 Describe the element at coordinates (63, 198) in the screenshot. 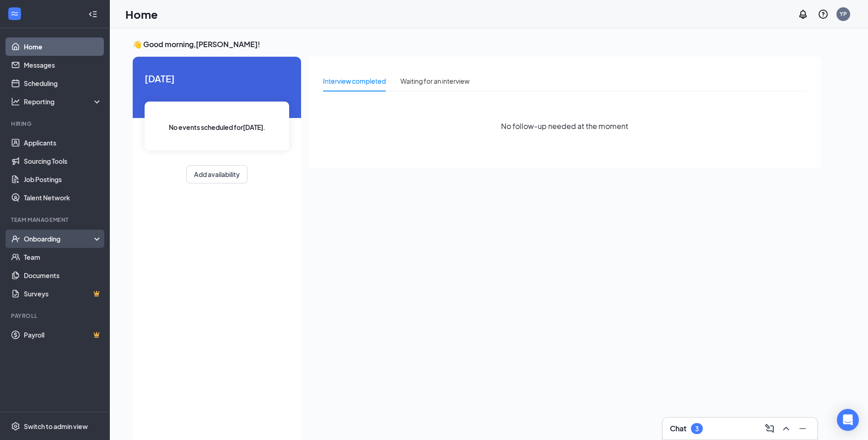

I see `a: Talent Network` at that location.